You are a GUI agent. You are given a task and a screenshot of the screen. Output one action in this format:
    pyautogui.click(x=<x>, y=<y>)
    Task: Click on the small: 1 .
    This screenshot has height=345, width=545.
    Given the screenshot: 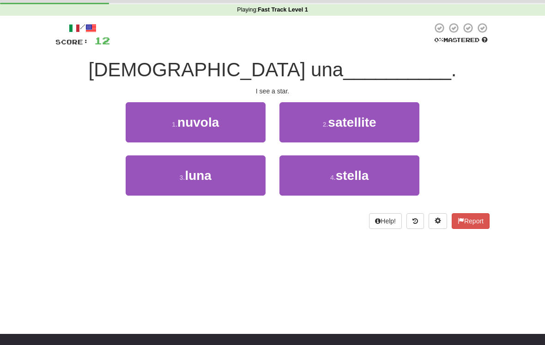 What is the action you would take?
    pyautogui.click(x=175, y=124)
    